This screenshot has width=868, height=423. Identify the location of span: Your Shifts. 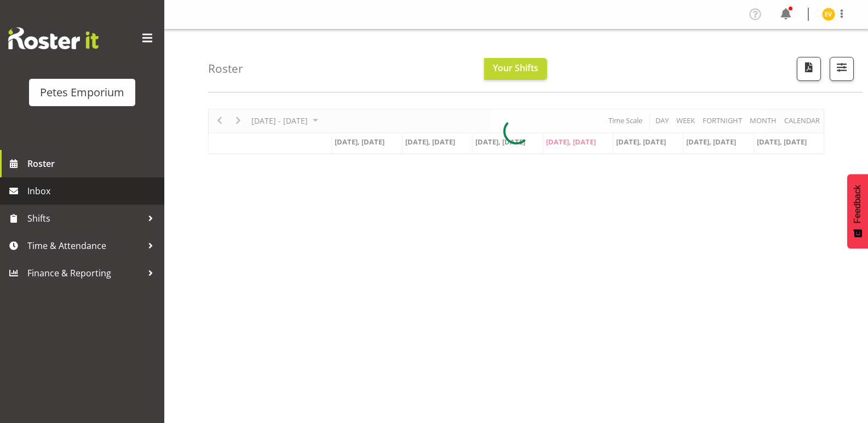
(515, 68).